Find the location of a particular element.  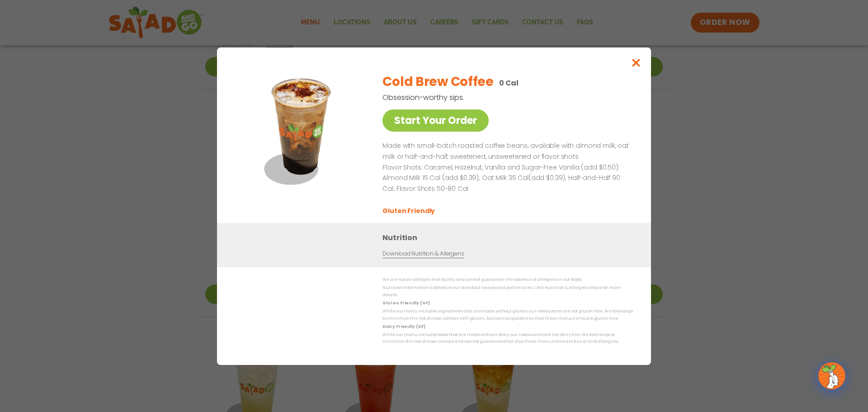

img: wpChatIcon is located at coordinates (833, 376).